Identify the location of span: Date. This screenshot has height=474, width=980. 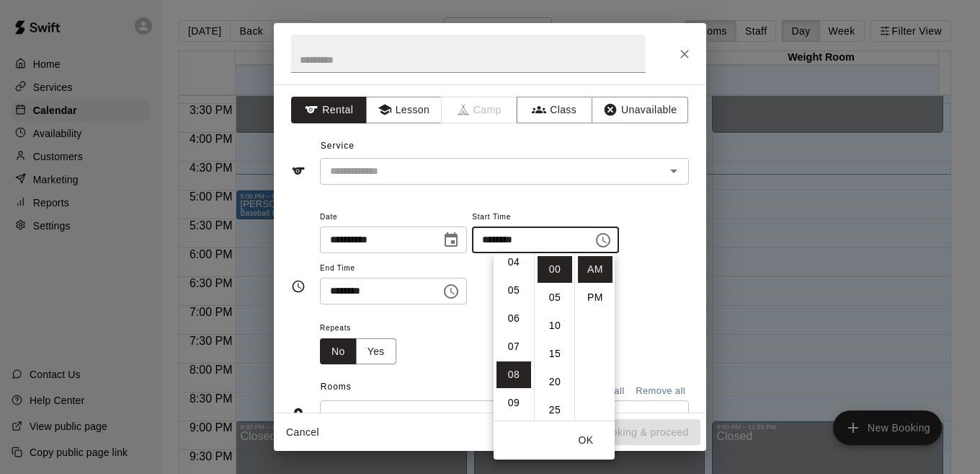
(393, 217).